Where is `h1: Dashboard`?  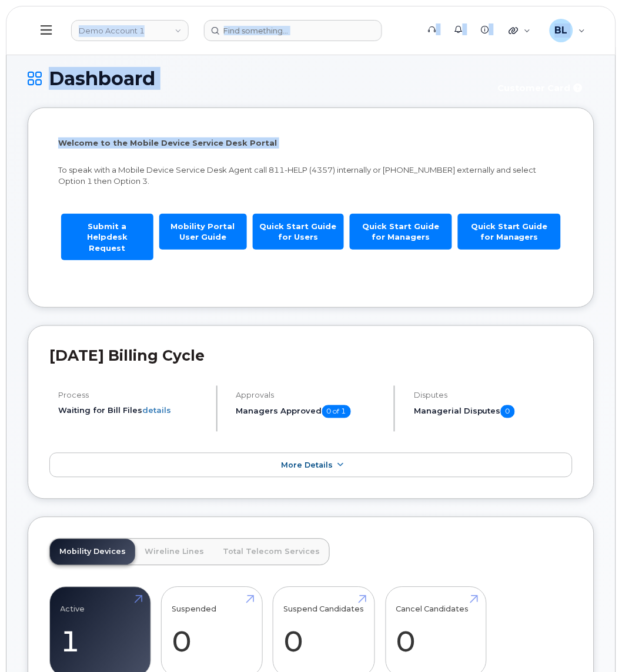
h1: Dashboard is located at coordinates (255, 78).